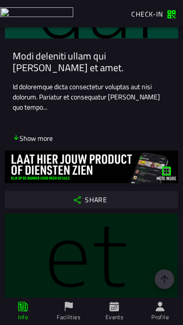 The height and width of the screenshot is (325, 183). Describe the element at coordinates (160, 317) in the screenshot. I see `ion-label: Profile` at that location.